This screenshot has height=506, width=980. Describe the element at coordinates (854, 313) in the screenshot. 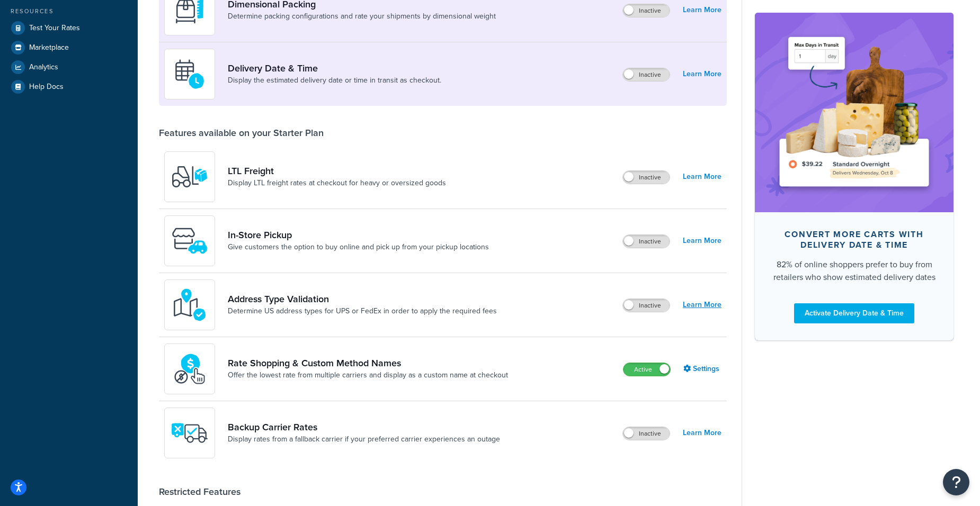

I see `a: Activate Delivery Date & Time` at that location.